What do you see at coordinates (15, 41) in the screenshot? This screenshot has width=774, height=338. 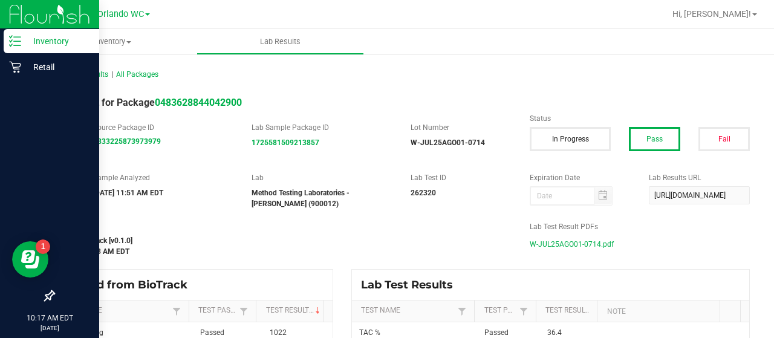 I see `inline-svg: Inventory` at bounding box center [15, 41].